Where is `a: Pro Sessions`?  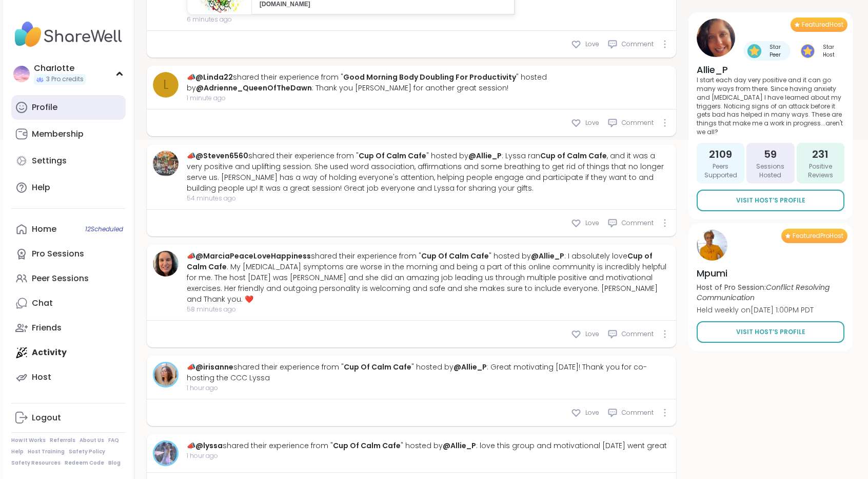
a: Pro Sessions is located at coordinates (69, 254).